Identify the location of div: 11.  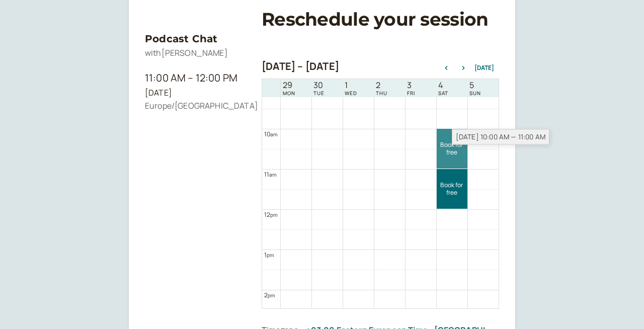
(270, 174).